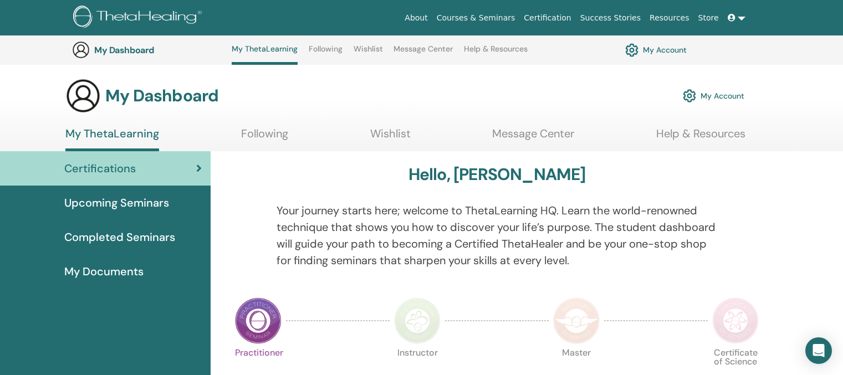  Describe the element at coordinates (417, 321) in the screenshot. I see `img: Instructor` at that location.